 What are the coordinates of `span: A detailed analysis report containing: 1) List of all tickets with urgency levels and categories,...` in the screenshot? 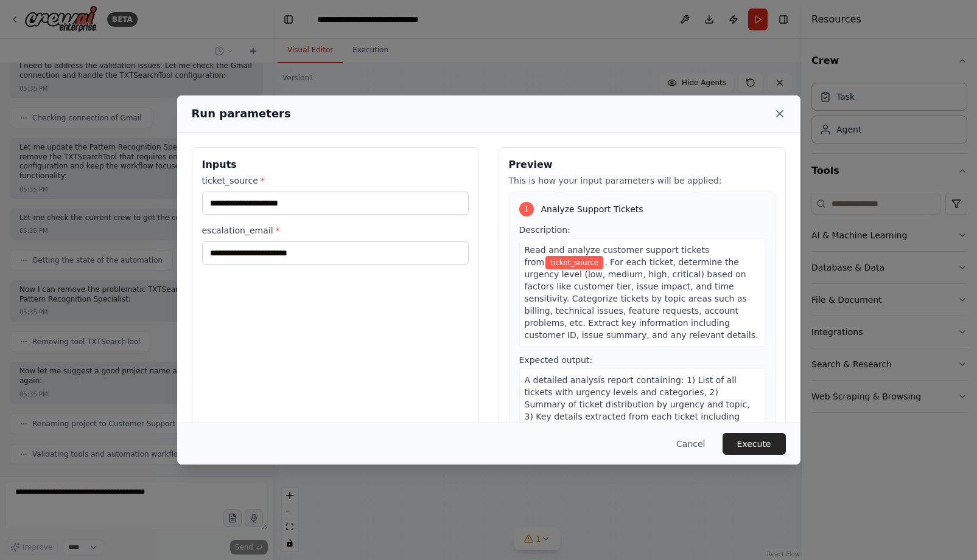 It's located at (637, 404).